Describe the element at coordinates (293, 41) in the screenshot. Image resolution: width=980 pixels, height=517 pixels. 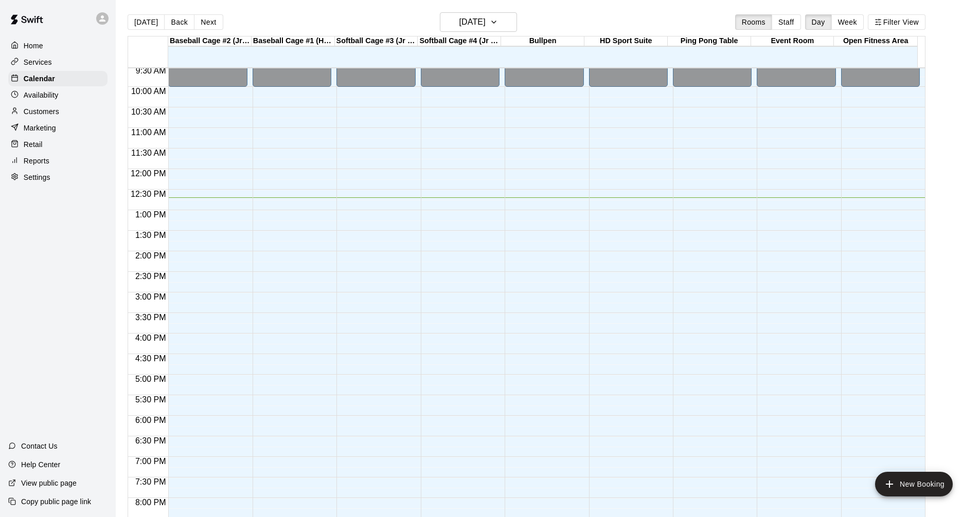
I see `div: Baseball Cage #1 (Hack Attack)` at that location.